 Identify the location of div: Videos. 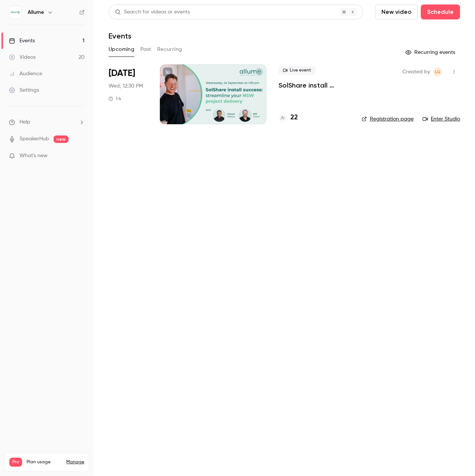
(22, 57).